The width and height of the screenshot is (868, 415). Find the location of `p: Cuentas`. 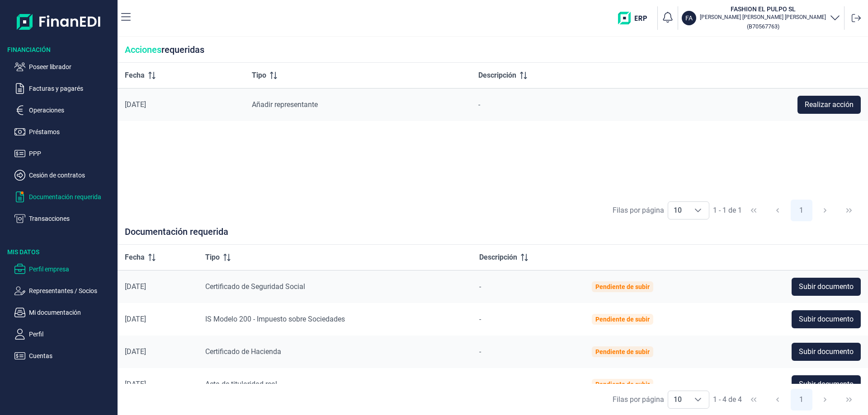

p: Cuentas is located at coordinates (71, 356).